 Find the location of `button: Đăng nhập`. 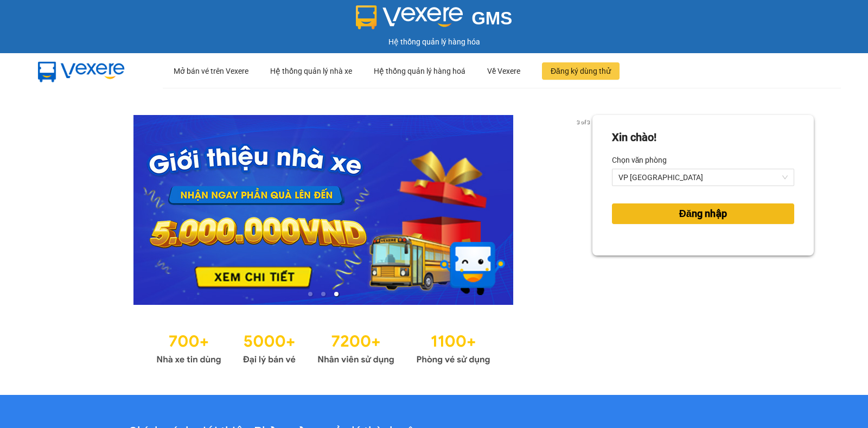

button: Đăng nhập is located at coordinates (704, 214).